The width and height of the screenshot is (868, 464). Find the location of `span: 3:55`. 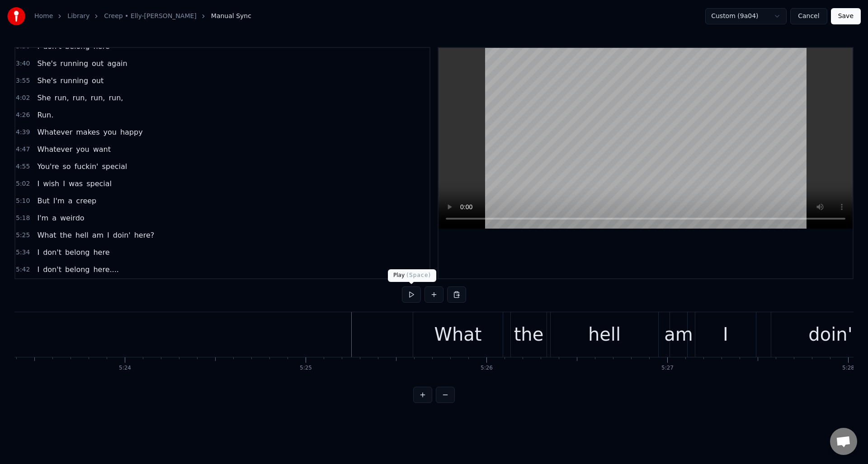

span: 3:55 is located at coordinates (23, 81).